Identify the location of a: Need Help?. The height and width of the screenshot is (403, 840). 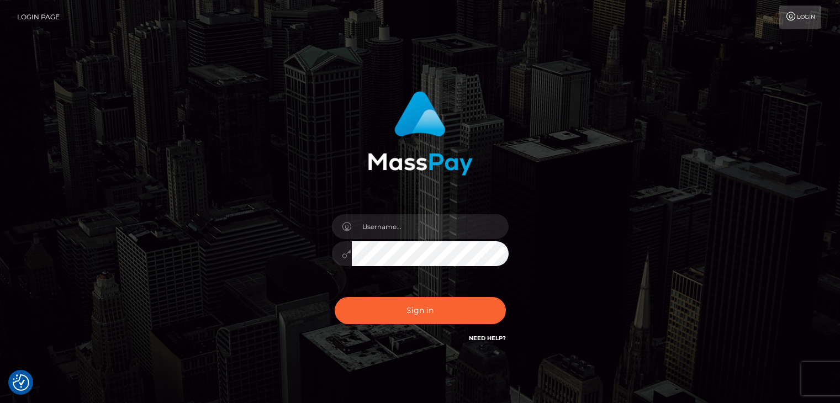
(487, 338).